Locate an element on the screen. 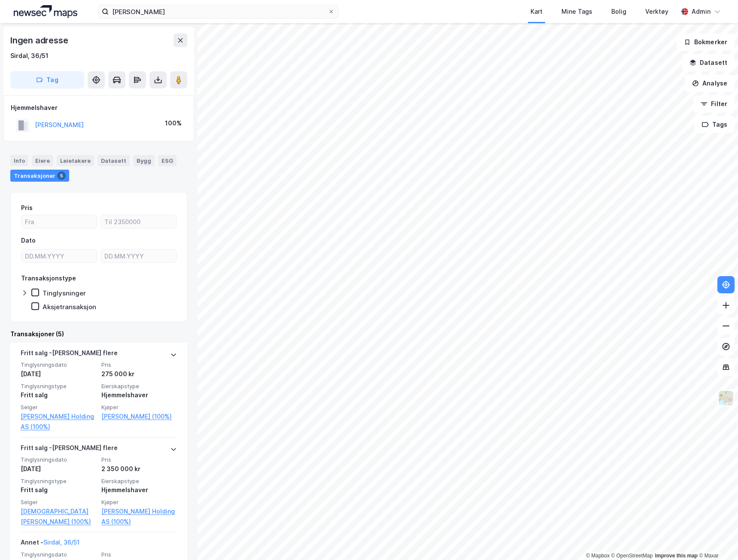 This screenshot has width=738, height=560. div: Sirdal, 36/51 is located at coordinates (29, 56).